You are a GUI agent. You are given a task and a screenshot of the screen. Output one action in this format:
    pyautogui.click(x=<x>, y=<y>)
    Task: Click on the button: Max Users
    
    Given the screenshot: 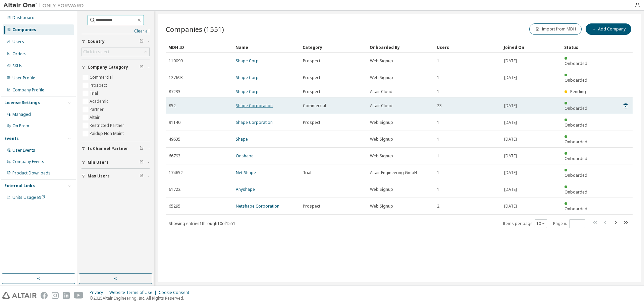 What is the action you would take?
    pyautogui.click(x=115, y=176)
    